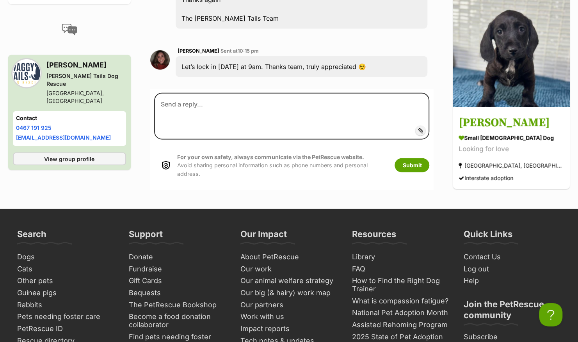 This screenshot has width=578, height=342. Describe the element at coordinates (513, 312) in the screenshot. I see `h3: Join the PetRescue community` at that location.